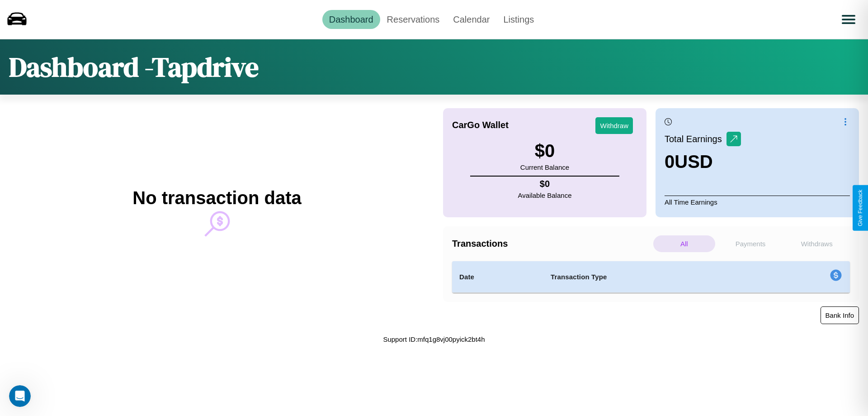  Describe the element at coordinates (702, 162) in the screenshot. I see `h3: 0 USD` at that location.